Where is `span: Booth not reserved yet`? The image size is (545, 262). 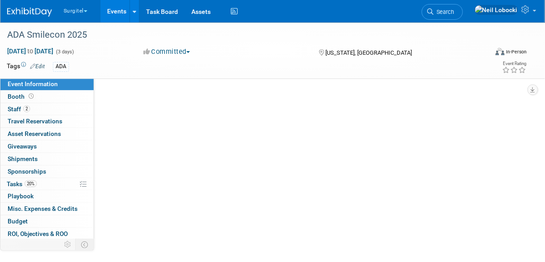 span: Booth not reserved yet is located at coordinates (31, 96).